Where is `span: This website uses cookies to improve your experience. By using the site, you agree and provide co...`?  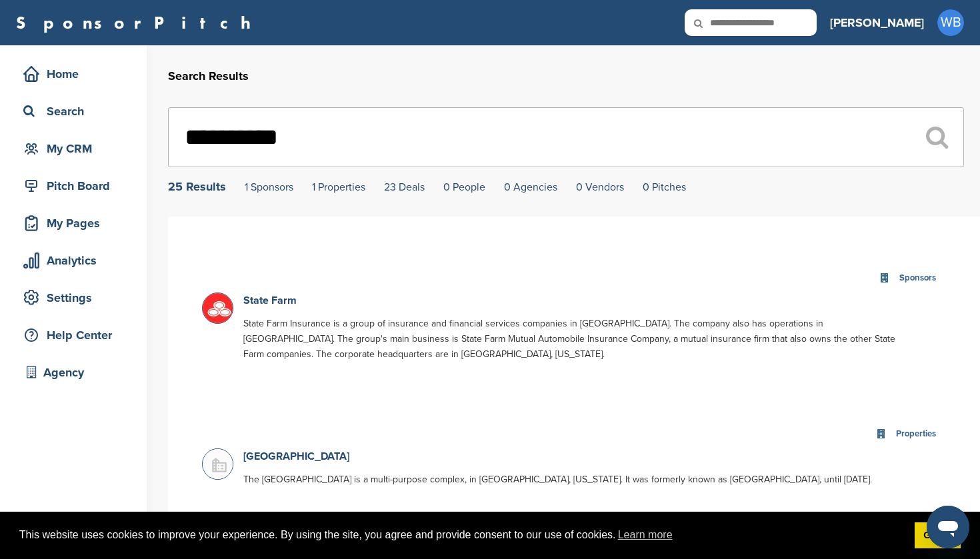
span: This website uses cookies to improve your experience. By using the site, you agree and provide co... is located at coordinates (462, 535).